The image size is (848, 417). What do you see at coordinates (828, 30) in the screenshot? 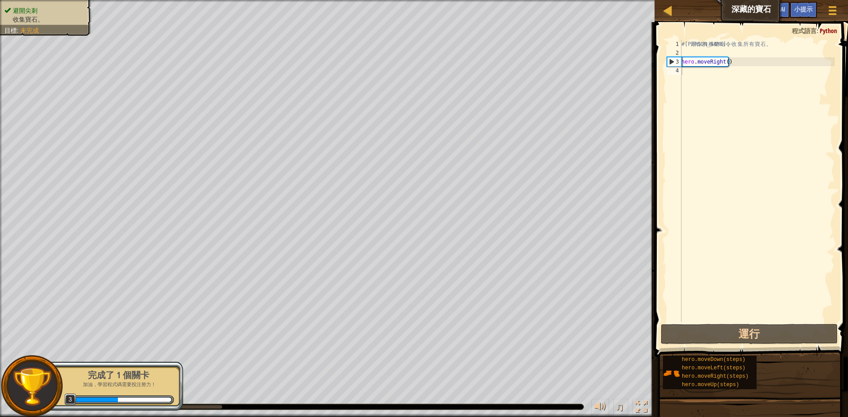
I see `span: Python` at bounding box center [828, 30].